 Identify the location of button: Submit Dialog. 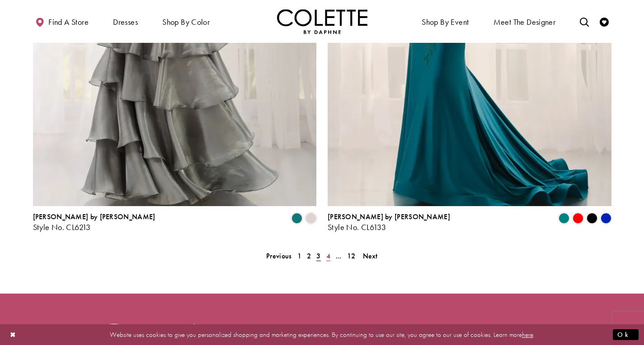
(625, 335).